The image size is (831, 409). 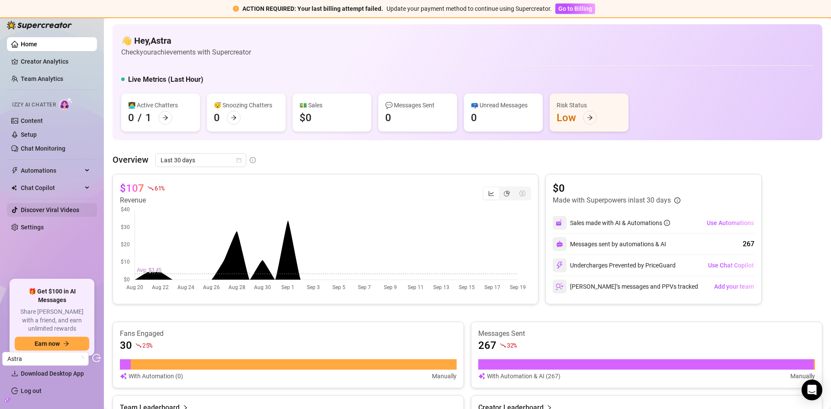 What do you see at coordinates (246, 105) in the screenshot?
I see `div: 😴 Snoozing Chatters` at bounding box center [246, 105].